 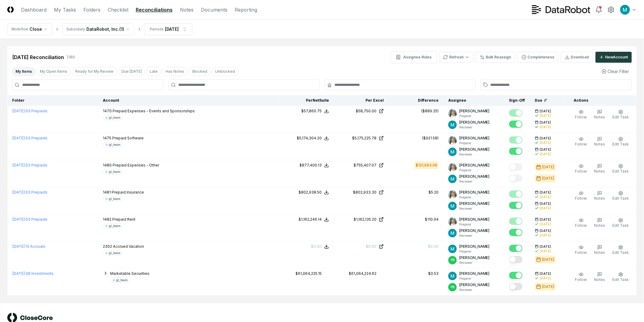 I want to click on button: Due Today, so click(x=132, y=71).